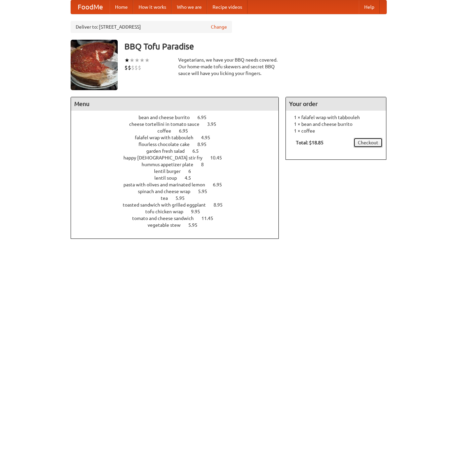 The image size is (457, 476). I want to click on a: How it works, so click(152, 7).